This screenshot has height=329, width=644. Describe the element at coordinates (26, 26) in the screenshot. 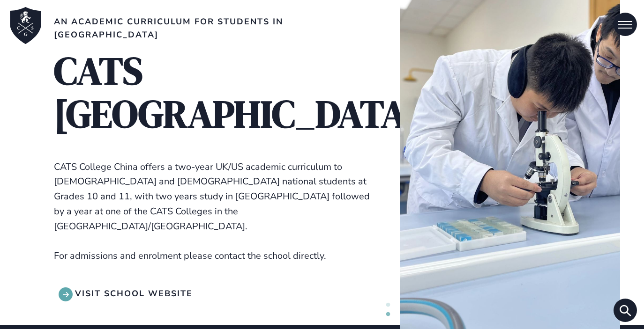

I see `a: Home` at that location.